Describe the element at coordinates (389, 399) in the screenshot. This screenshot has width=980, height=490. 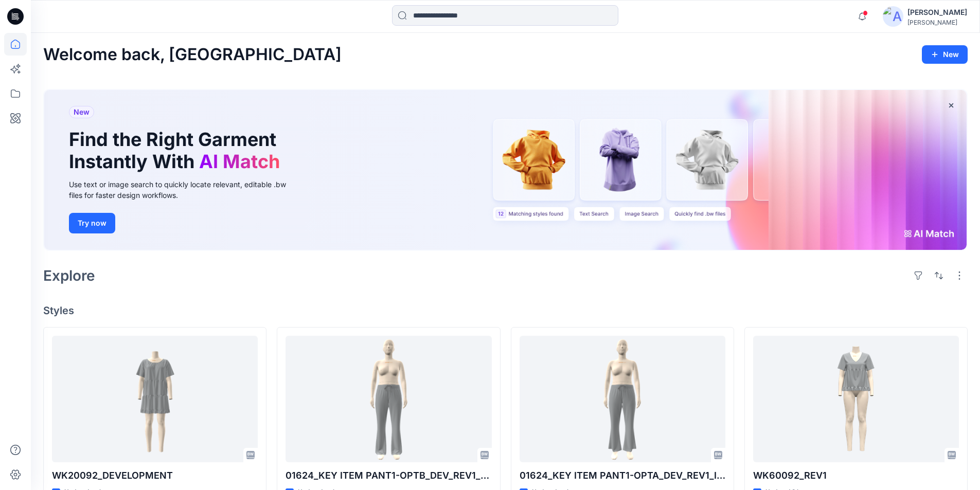
I see `a: 01624_KEY ITEM PANT1-OPTB_DEV_REV1_IN SEAM-29` at that location.